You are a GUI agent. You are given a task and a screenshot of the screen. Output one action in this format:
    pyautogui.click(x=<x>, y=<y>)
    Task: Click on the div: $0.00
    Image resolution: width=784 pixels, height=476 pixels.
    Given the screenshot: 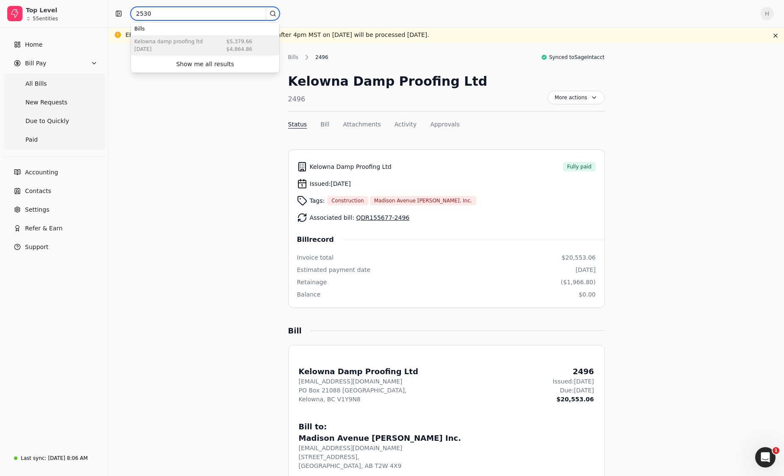 What is the action you would take?
    pyautogui.click(x=587, y=294)
    